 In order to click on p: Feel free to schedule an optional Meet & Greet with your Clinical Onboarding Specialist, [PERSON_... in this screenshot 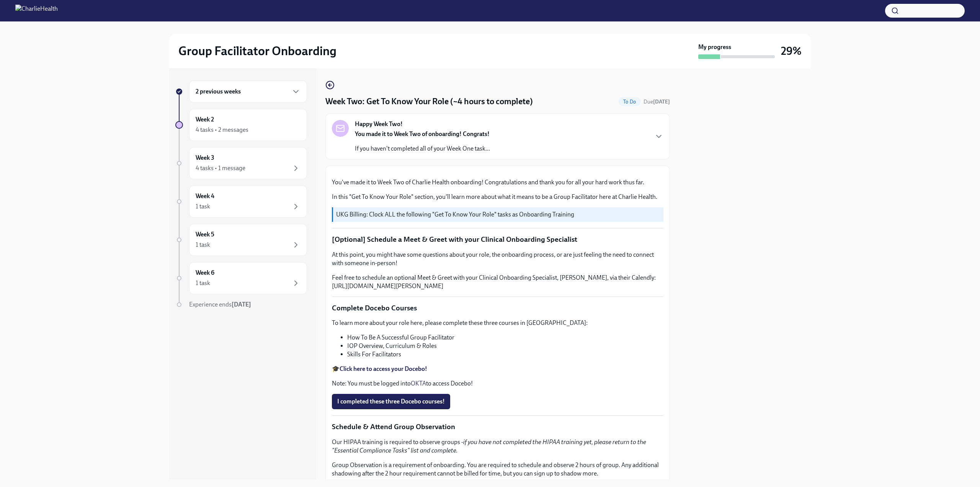, I will do `click(498, 282)`.